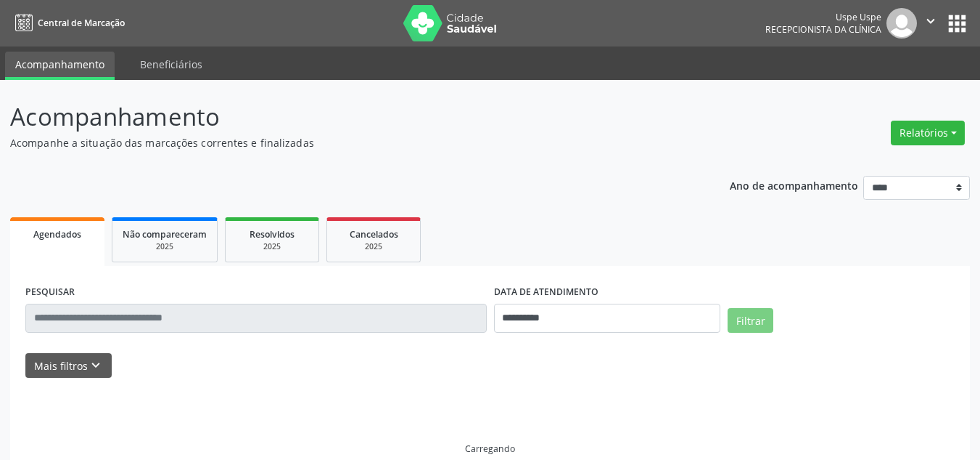 The width and height of the screenshot is (980, 460). Describe the element at coordinates (490, 448) in the screenshot. I see `div: Carregando` at that location.